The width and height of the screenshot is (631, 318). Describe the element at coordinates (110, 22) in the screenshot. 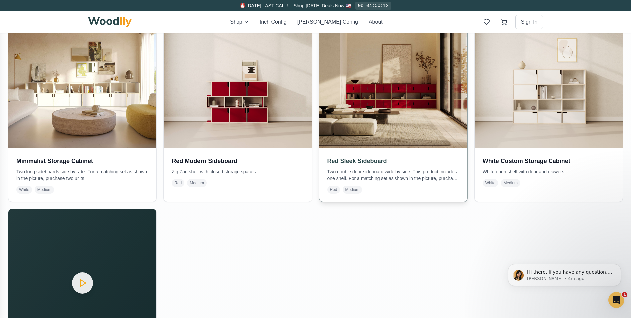

I see `img: Woodlly` at that location.